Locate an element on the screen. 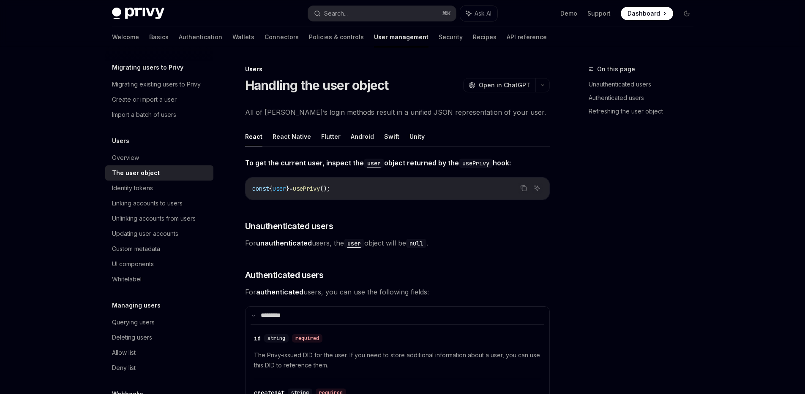  a: Wallets is located at coordinates (243, 37).